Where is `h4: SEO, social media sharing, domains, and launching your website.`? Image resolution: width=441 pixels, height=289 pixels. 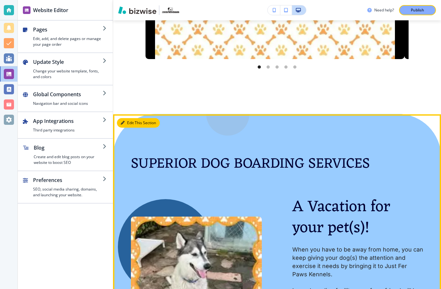 h4: SEO, social media sharing, domains, and launching your website. is located at coordinates (68, 192).